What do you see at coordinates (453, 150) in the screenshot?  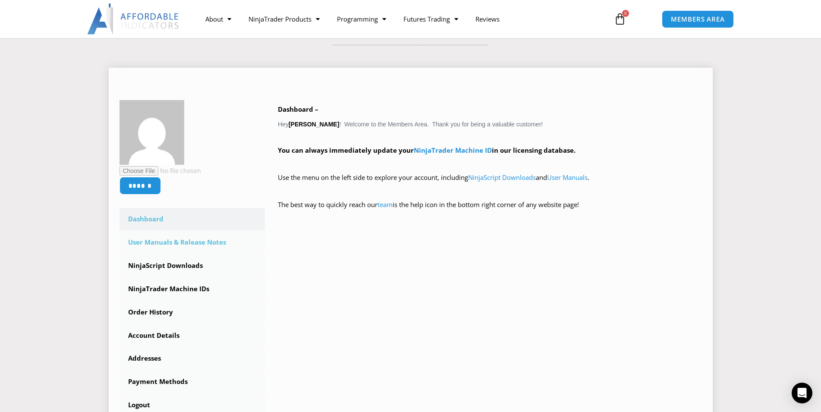 I see `a: NinjaTrader Machine ID` at bounding box center [453, 150].